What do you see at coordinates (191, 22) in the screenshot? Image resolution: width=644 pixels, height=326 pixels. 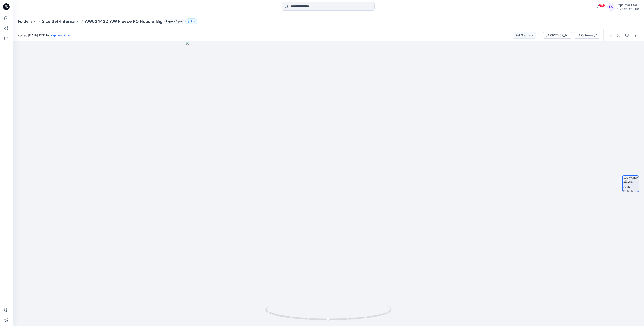 I see `button: 7` at bounding box center [191, 22].